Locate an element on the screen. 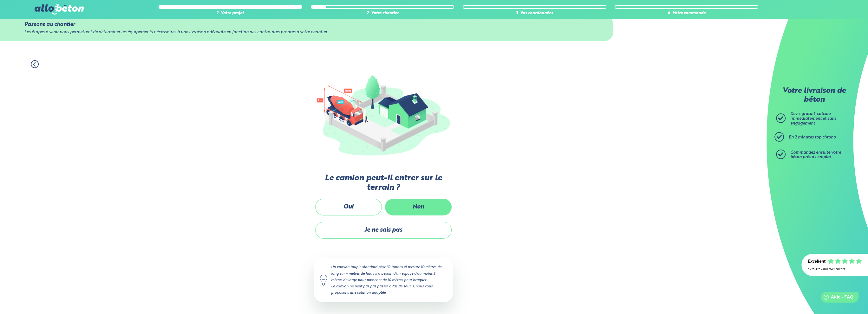 The height and width of the screenshot is (314, 868). div: 2. Votre chantier is located at coordinates (382, 13).